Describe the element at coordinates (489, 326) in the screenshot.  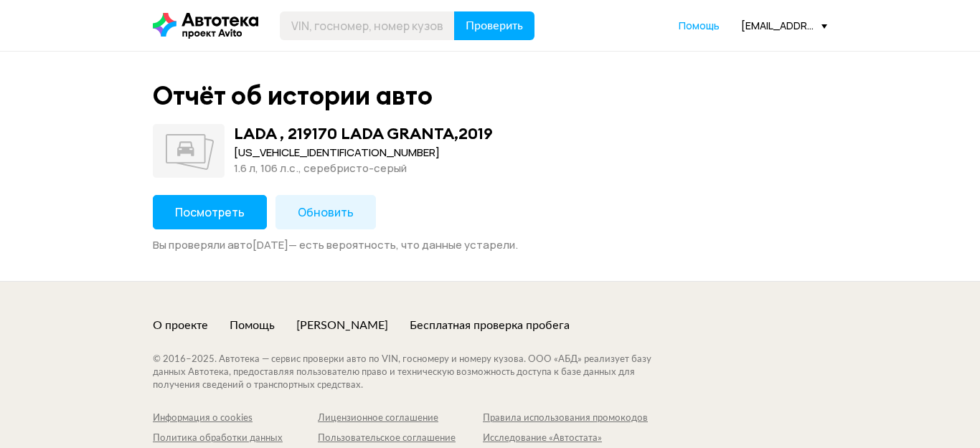
I see `div: Бесплатная проверка пробега` at that location.